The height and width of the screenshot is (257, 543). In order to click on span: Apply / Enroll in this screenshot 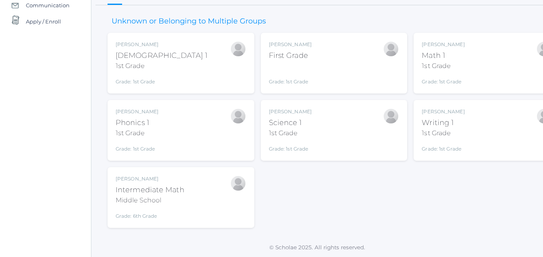, I will do `click(43, 21)`.